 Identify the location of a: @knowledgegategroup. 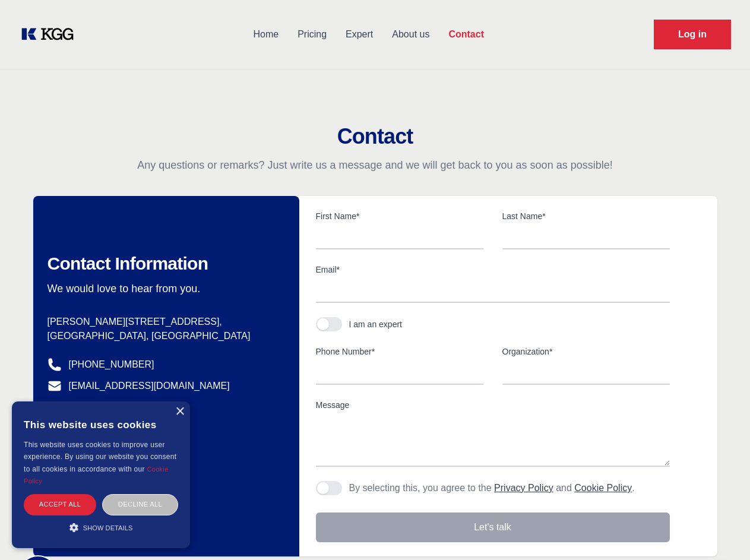
(106, 408).